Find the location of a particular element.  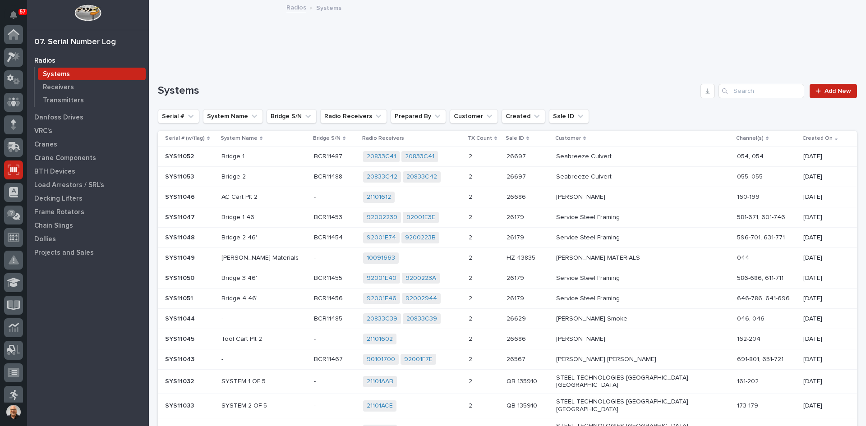

p: 691-801, 651-721 is located at coordinates (766, 359).